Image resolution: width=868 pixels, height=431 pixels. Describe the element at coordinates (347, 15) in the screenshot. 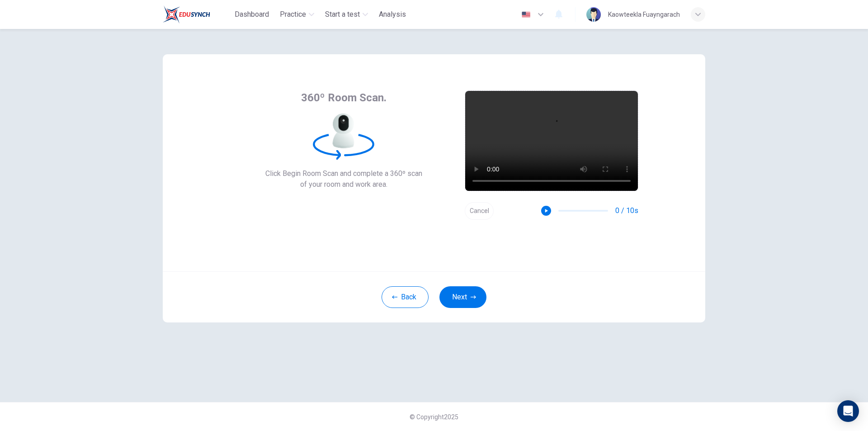

I see `button: Start a test` at that location.